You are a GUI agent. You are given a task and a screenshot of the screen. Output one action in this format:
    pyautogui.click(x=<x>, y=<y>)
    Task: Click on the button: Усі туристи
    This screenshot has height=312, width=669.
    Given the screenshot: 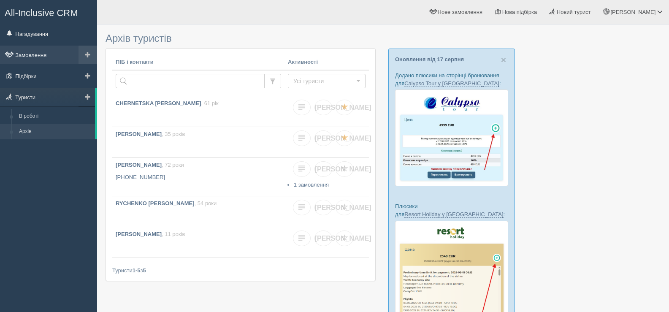 What is the action you would take?
    pyautogui.click(x=327, y=81)
    